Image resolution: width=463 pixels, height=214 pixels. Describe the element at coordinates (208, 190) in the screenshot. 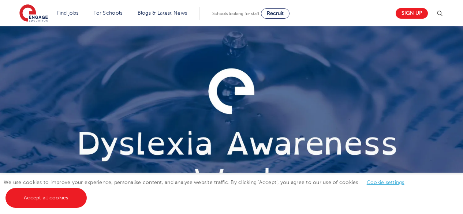

I see `span: We use cookies to improve your experience, personalise content, and analyse website traffic. By c...` at that location.